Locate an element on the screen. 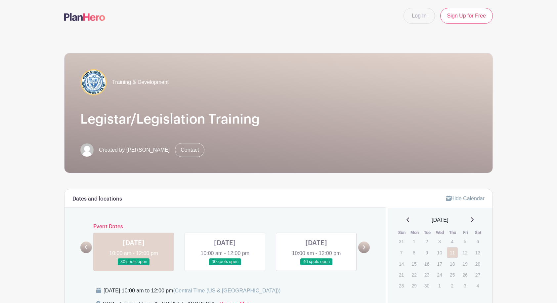  h1: Legistar/Legislation Training is located at coordinates (279, 119).